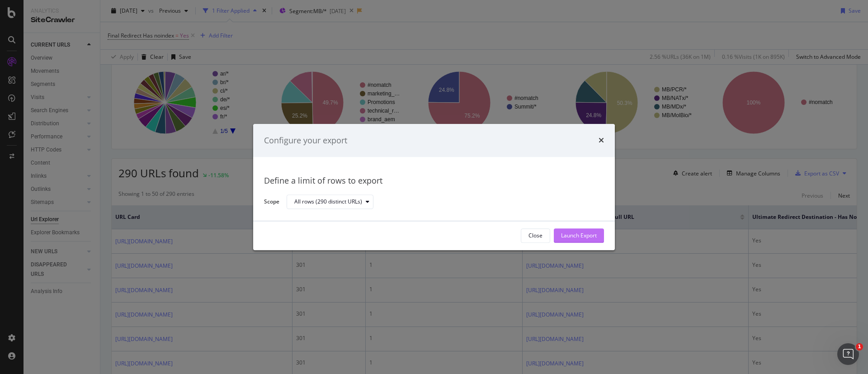 Image resolution: width=868 pixels, height=374 pixels. What do you see at coordinates (579, 236) in the screenshot?
I see `button: Launch Export` at bounding box center [579, 236].